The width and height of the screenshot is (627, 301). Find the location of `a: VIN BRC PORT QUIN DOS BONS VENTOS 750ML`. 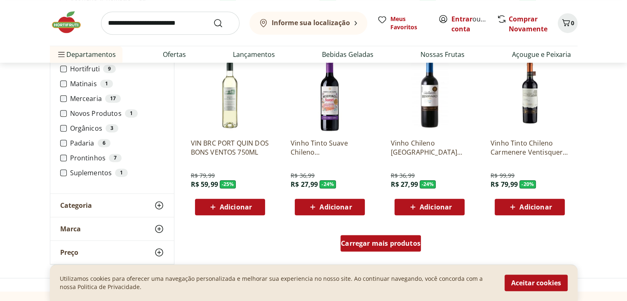

a: VIN BRC PORT QUIN DOS BONS VENTOS 750ML is located at coordinates (230, 148).